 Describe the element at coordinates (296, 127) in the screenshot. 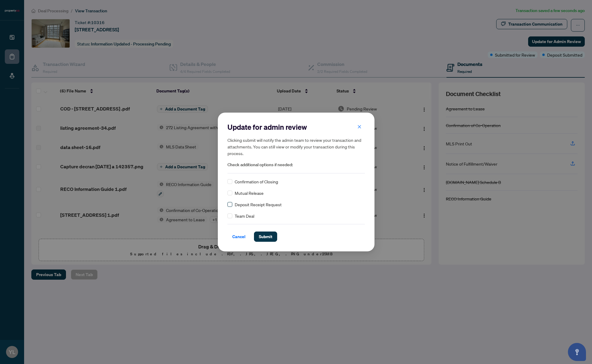

I see `h2: Update for admin review` at that location.